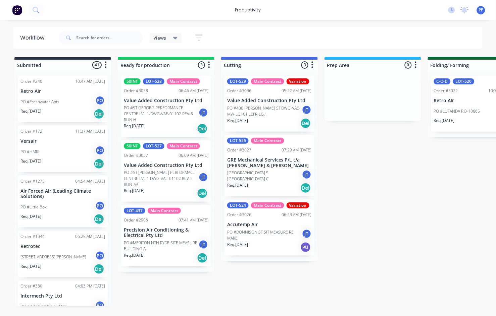 The image size is (496, 316). I want to click on div: Order #3026, so click(239, 215).